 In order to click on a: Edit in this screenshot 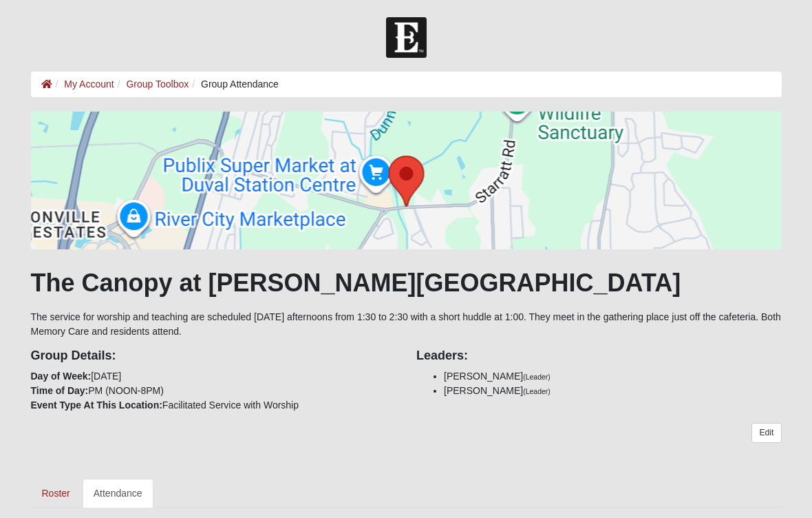, I will do `click(766, 432)`.